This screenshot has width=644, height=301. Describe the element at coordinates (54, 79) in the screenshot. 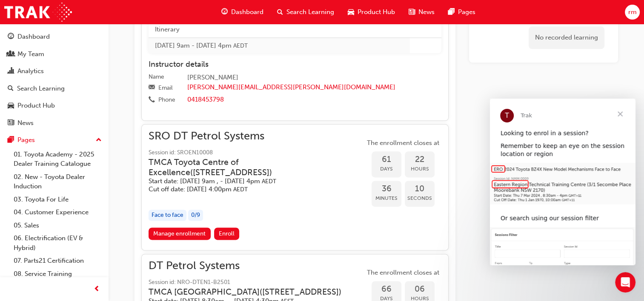

I see `button: DashboardMy TeamAnalyticsSearch LearningProduct HubNews` at that location.